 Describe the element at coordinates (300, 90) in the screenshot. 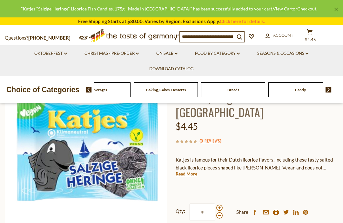

I see `span: Candy` at that location.